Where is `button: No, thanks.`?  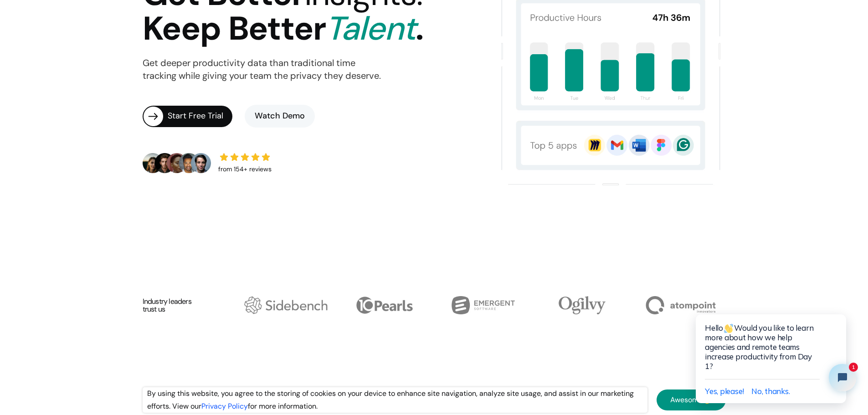
button: No, thanks. is located at coordinates (94, 106).